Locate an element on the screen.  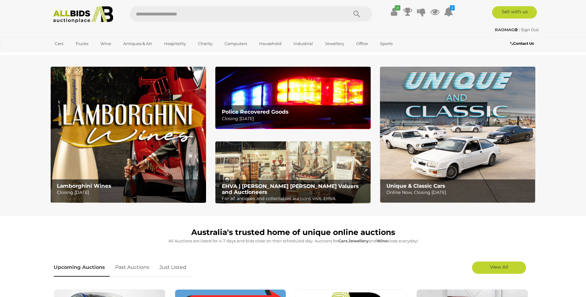
a: Office is located at coordinates (362, 44).